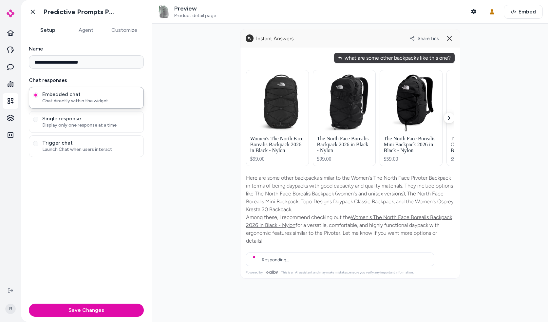 The height and width of the screenshot is (322, 548). I want to click on span: Embed, so click(527, 12).